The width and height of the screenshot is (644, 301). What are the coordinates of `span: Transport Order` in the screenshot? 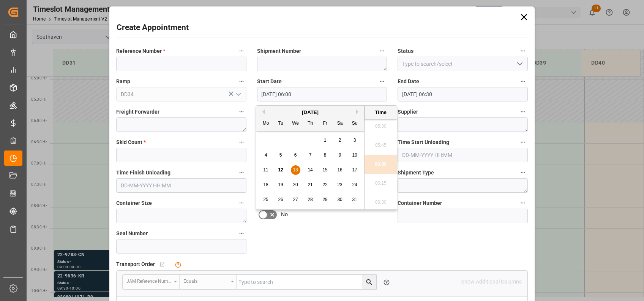 It's located at (136, 264).